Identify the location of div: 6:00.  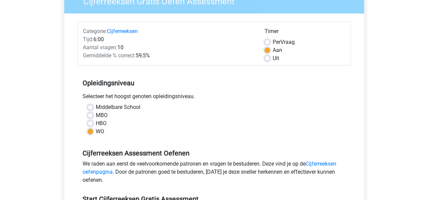
(168, 40).